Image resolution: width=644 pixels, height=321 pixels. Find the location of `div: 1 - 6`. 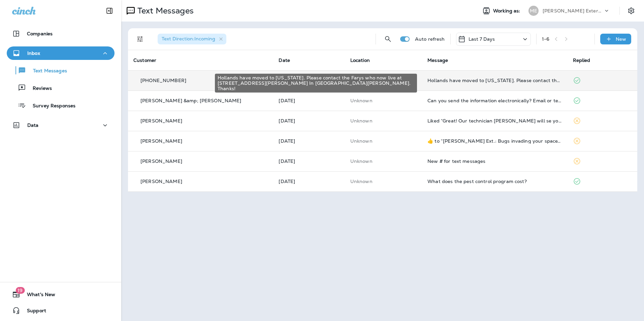

div: 1 - 6 is located at coordinates (546, 39).